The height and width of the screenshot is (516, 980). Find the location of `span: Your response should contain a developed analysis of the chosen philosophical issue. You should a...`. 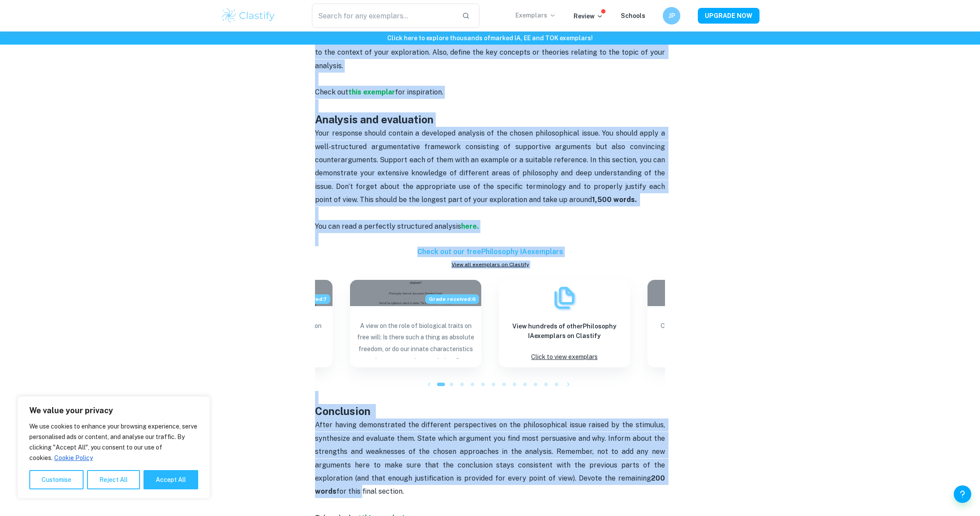

span: Your response should contain a developed analysis of the chosen philosophical issue. You should a... is located at coordinates (491, 166).